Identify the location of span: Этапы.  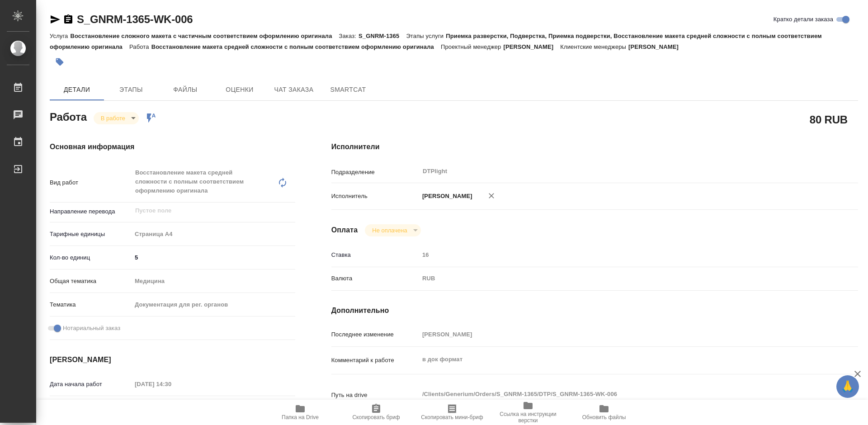
(131, 90).